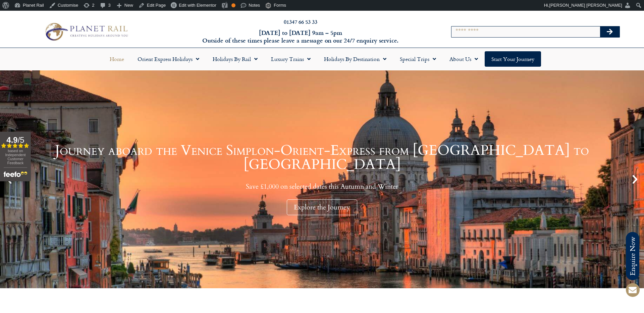 Image resolution: width=644 pixels, height=313 pixels. What do you see at coordinates (513, 59) in the screenshot?
I see `a: Start your Journey` at bounding box center [513, 59].